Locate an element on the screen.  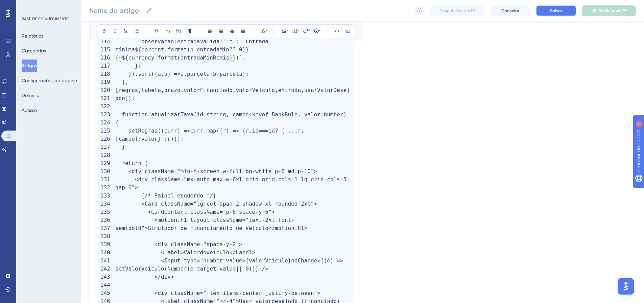
span: format is located at coordinates (167, 58).